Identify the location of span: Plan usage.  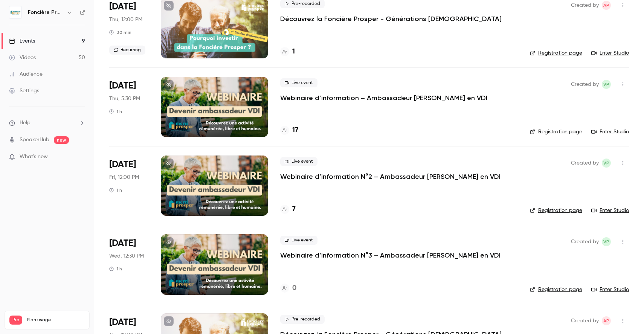
(56, 320).